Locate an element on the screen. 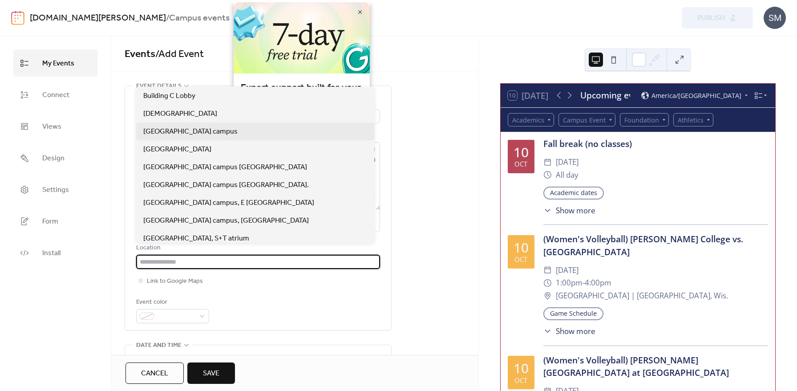 The width and height of the screenshot is (797, 391). span: Form is located at coordinates (50, 221).